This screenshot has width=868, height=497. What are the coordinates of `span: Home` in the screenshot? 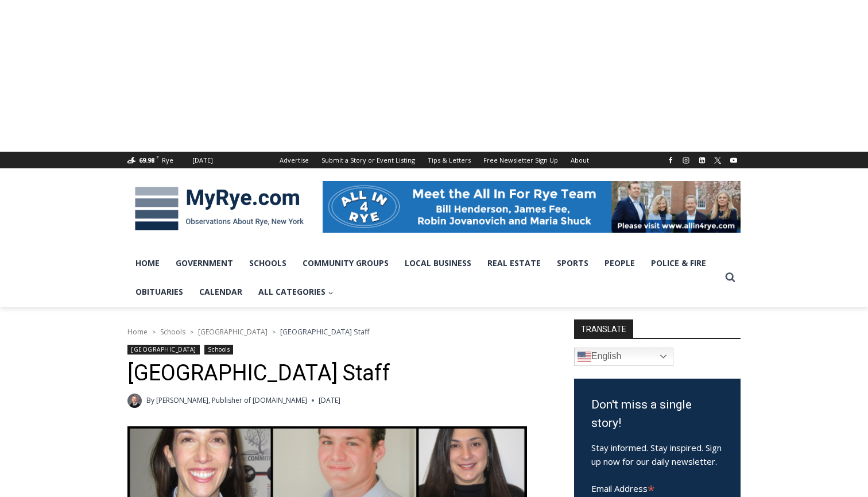 It's located at (137, 331).